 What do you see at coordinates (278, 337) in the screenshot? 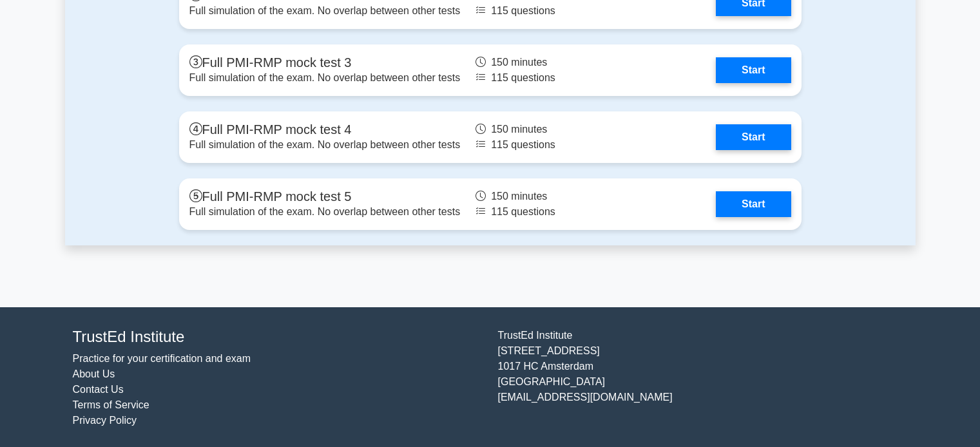
I see `h4: TrustEd Institute` at bounding box center [278, 337].